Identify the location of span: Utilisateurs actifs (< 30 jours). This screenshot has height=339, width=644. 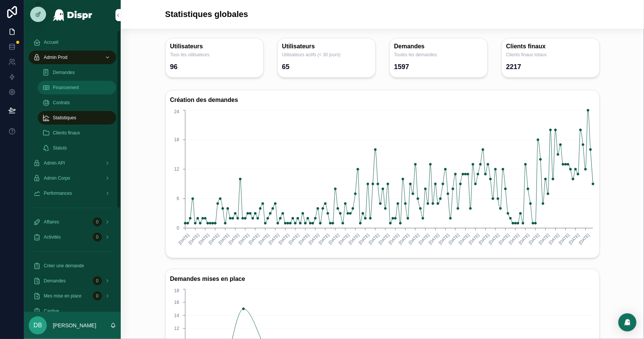
(326, 55).